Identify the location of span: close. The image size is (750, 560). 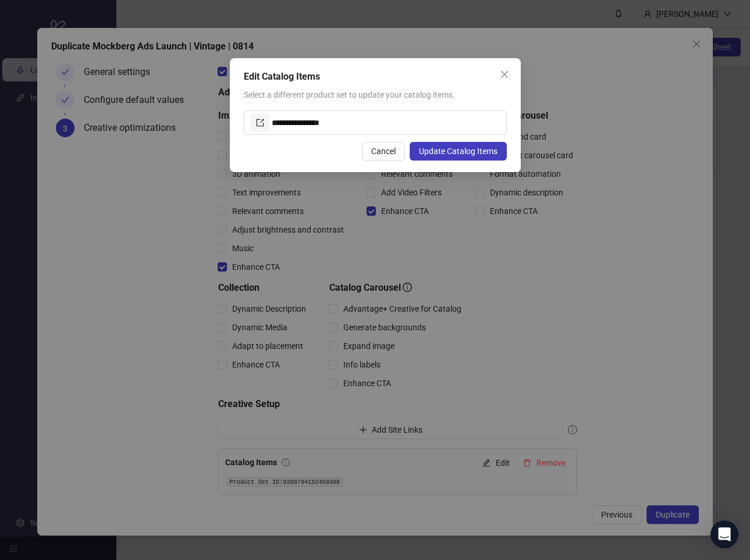
(504, 74).